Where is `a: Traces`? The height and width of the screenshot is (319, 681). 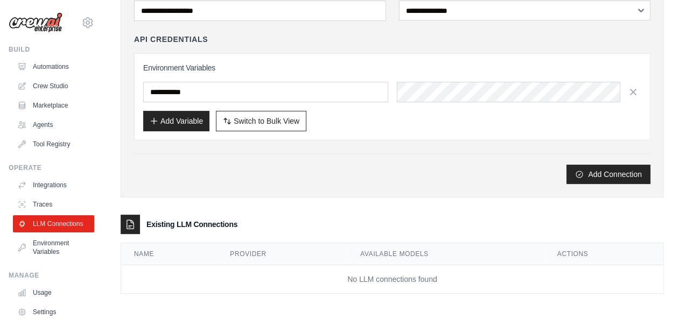
a: Traces is located at coordinates (53, 205).